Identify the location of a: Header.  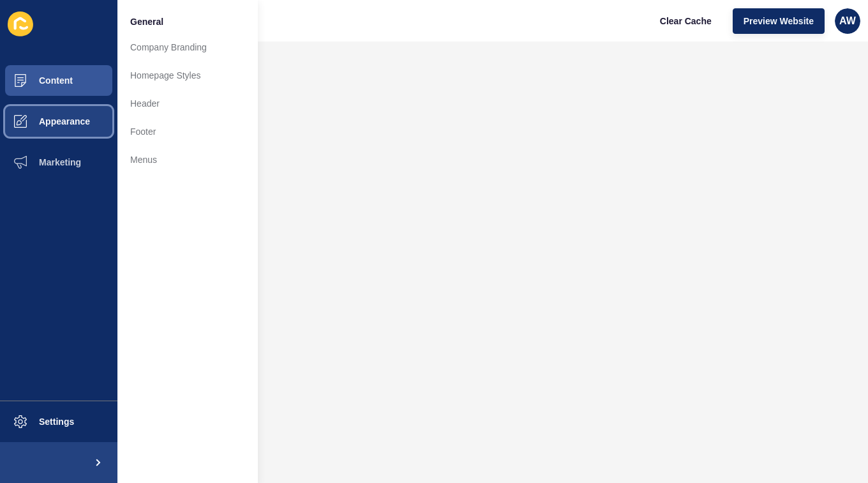
(188, 104).